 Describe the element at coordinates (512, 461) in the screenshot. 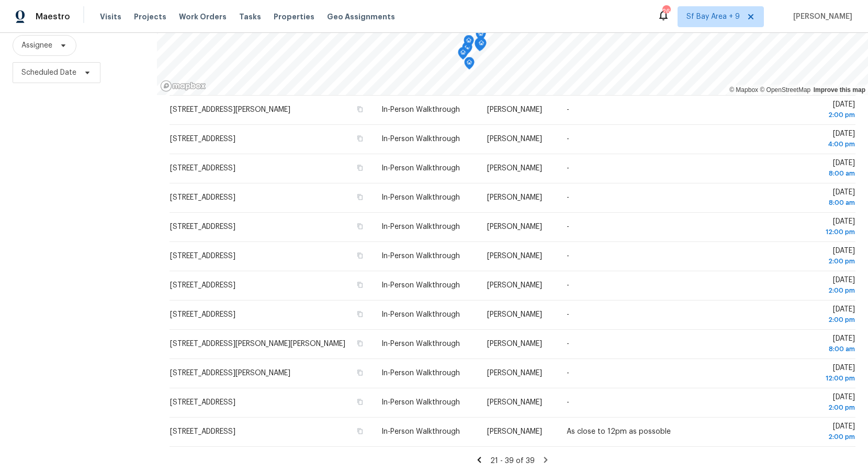

I see `span: 21 - 39 of 39` at that location.